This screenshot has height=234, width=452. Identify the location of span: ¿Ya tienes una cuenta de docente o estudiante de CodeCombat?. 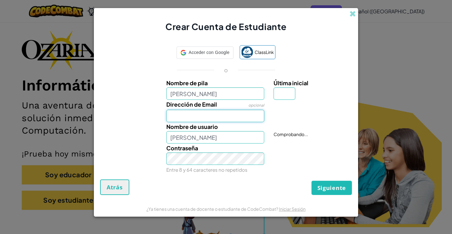
(212, 209).